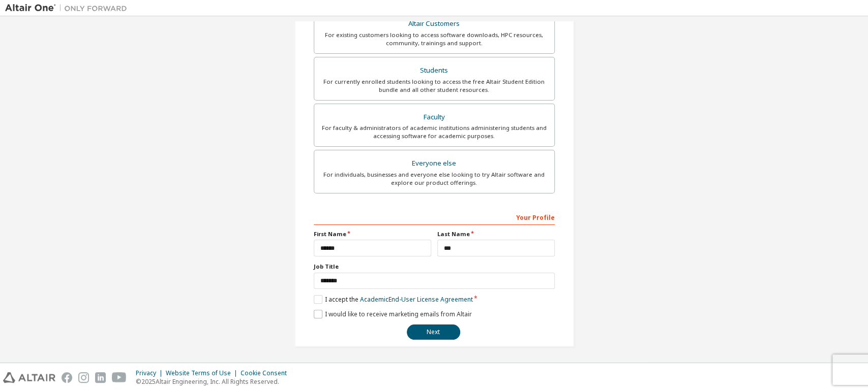 The width and height of the screenshot is (868, 392). What do you see at coordinates (83, 377) in the screenshot?
I see `img: instagram.svg` at bounding box center [83, 377].